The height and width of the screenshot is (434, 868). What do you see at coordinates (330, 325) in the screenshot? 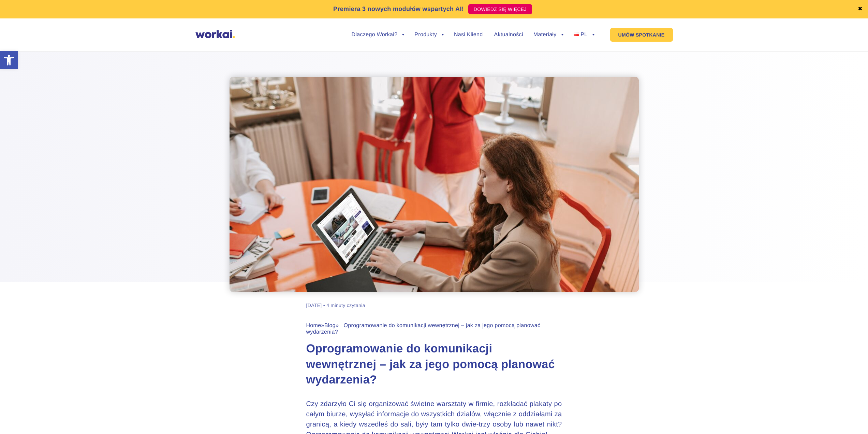
I see `a: Blog` at bounding box center [330, 325].